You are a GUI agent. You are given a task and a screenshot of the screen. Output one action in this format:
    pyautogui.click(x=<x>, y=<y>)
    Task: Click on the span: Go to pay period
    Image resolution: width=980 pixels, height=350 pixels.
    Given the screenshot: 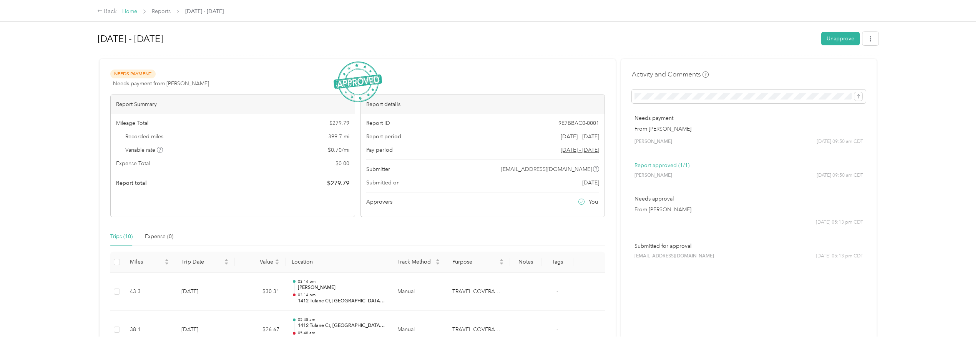 What is the action you would take?
    pyautogui.click(x=579, y=150)
    